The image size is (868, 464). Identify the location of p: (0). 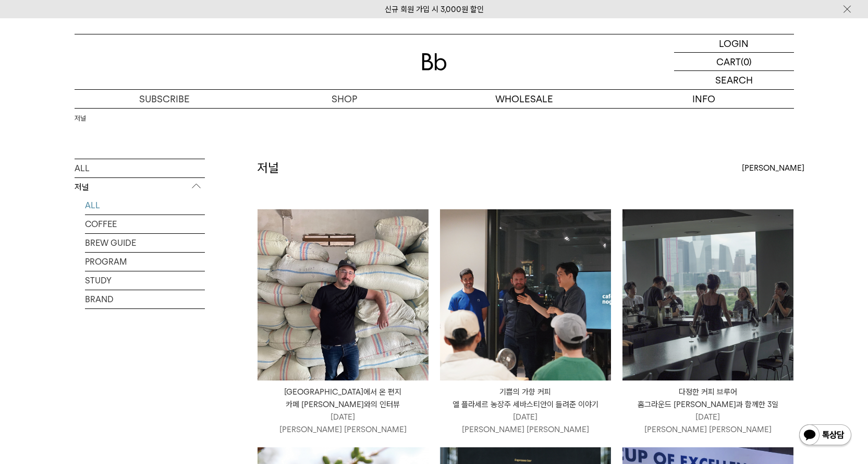
(746, 62).